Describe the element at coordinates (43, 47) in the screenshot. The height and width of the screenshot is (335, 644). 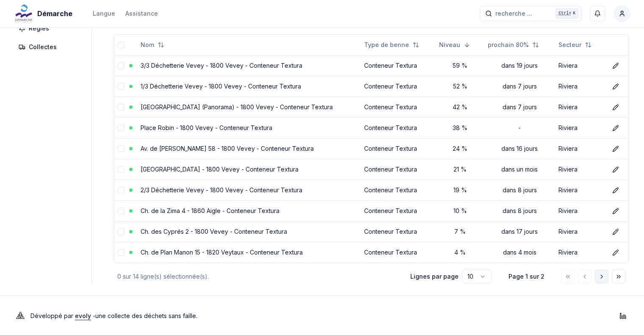
I see `span: Collectes` at that location.